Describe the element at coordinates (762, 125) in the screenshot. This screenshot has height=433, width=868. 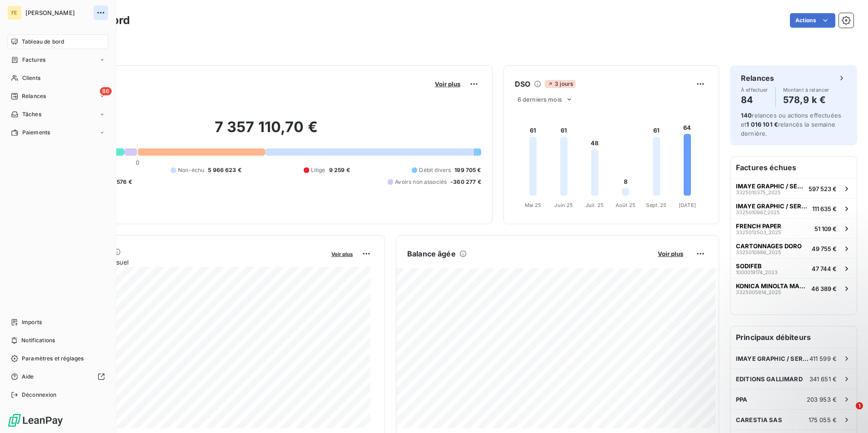
I see `span: 1 016 101 €` at that location.